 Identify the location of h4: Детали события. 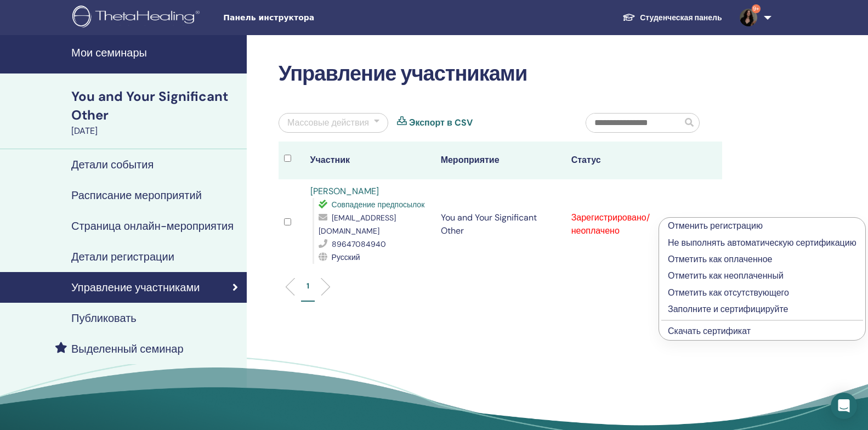
(112, 165).